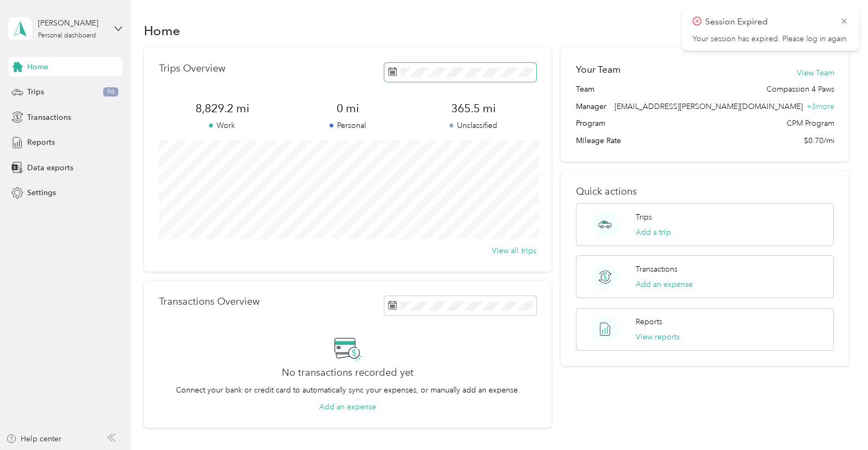 The height and width of the screenshot is (450, 868). I want to click on button: Add a trip, so click(653, 232).